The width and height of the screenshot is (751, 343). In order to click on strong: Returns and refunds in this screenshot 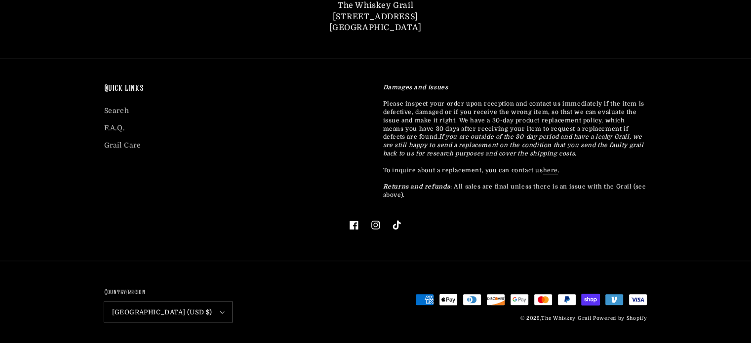, I will do `click(417, 187)`.